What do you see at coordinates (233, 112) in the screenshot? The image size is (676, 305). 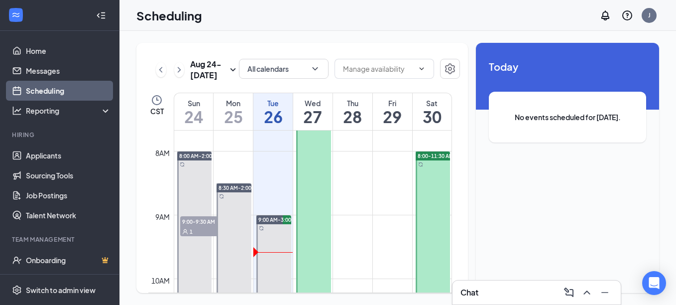 I see `a: August 25, 2025` at bounding box center [233, 112].